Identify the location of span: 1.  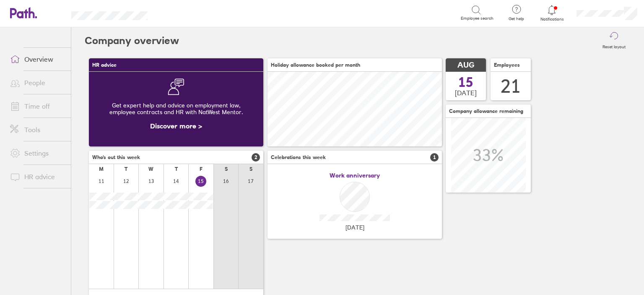
(435, 157).